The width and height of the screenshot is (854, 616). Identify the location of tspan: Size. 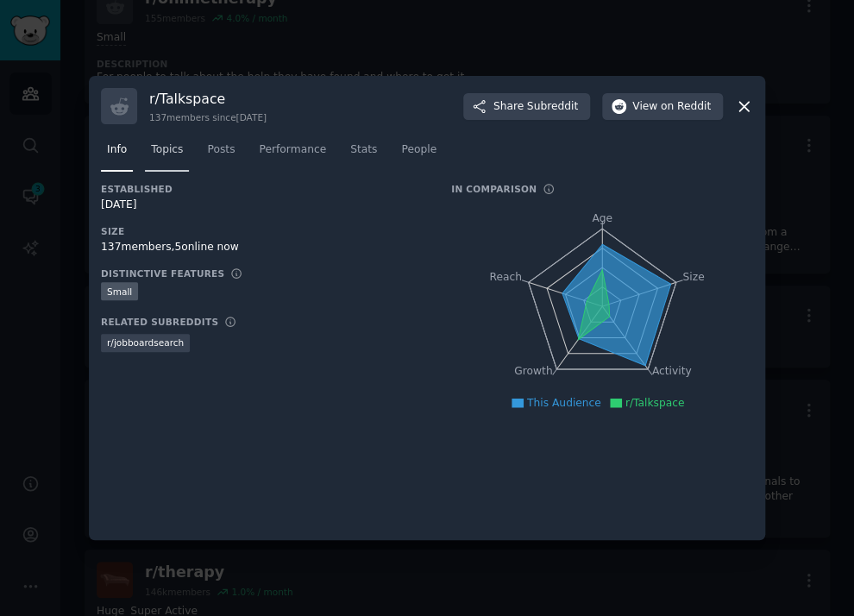
(693, 277).